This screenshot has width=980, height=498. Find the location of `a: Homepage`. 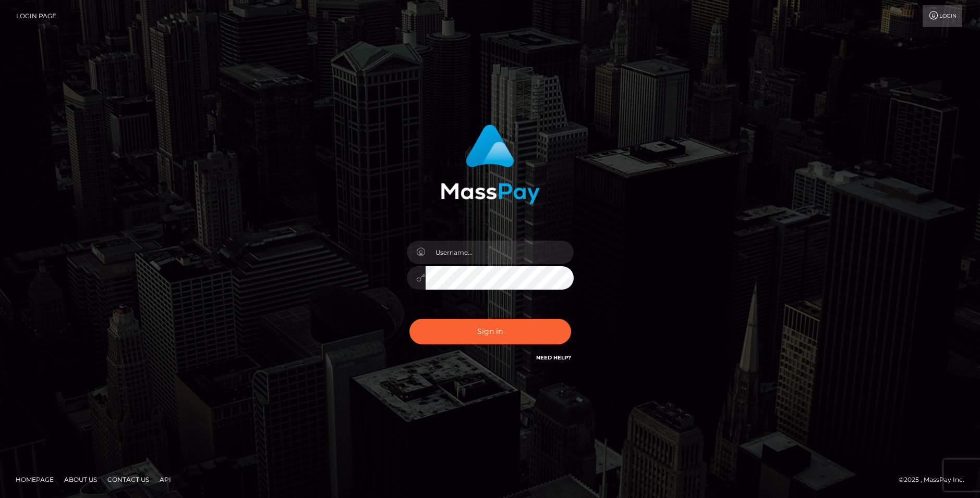

a: Homepage is located at coordinates (34, 480).